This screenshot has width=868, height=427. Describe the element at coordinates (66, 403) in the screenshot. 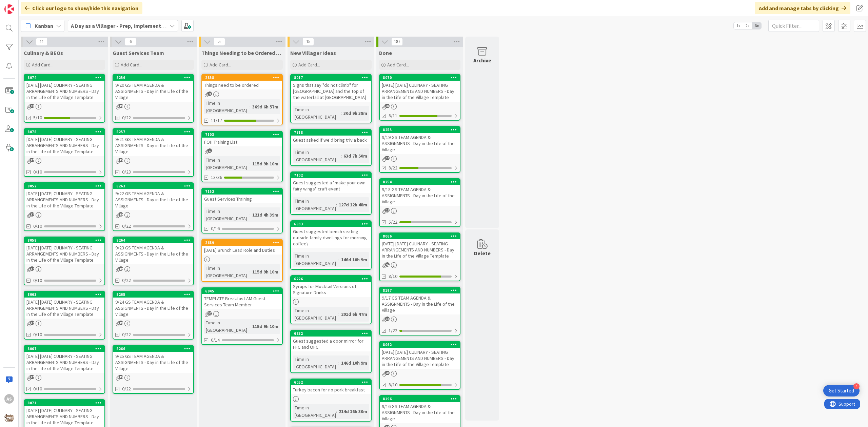

I see `div: 8071` at that location.